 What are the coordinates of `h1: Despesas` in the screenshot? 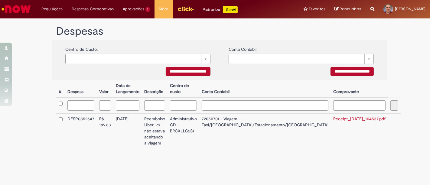 It's located at (220, 31).